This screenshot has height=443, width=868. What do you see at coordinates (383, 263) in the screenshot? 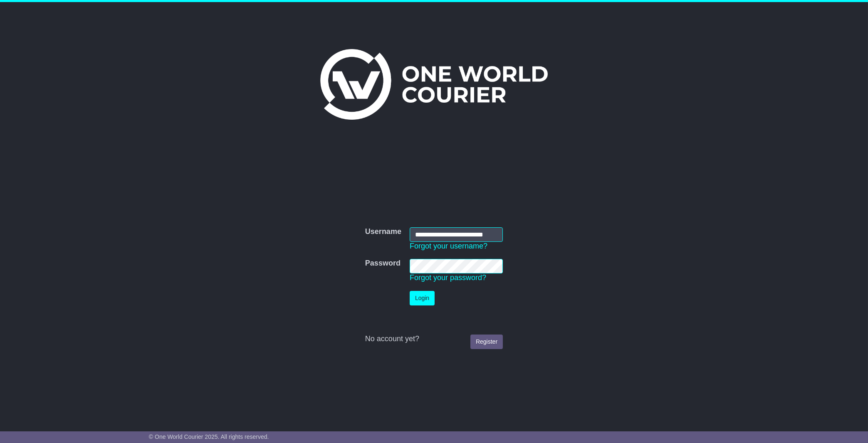
I see `label: Password` at bounding box center [383, 263].